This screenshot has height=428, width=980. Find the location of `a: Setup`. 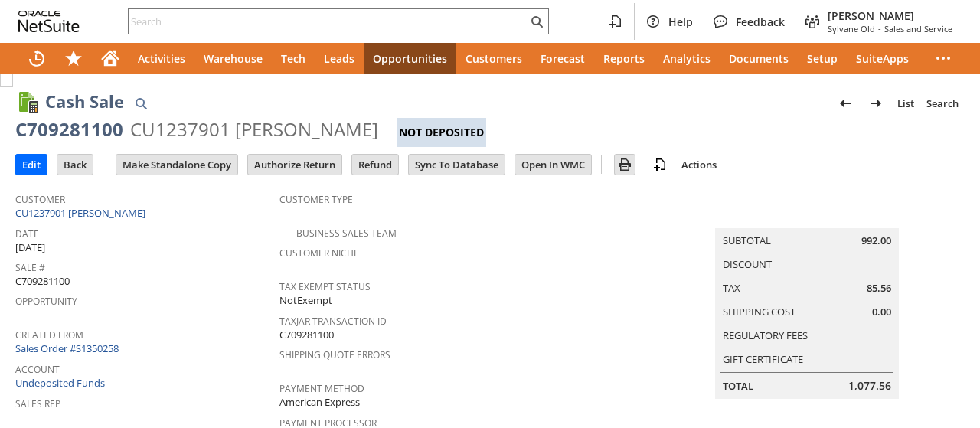

a: Setup is located at coordinates (822, 58).